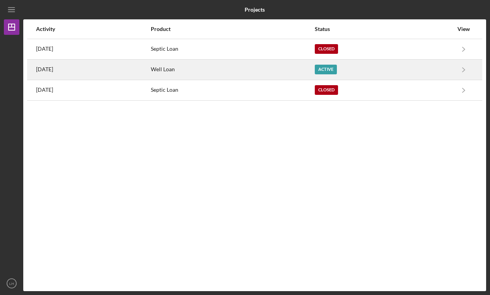  Describe the element at coordinates (232, 29) in the screenshot. I see `div: Product` at that location.